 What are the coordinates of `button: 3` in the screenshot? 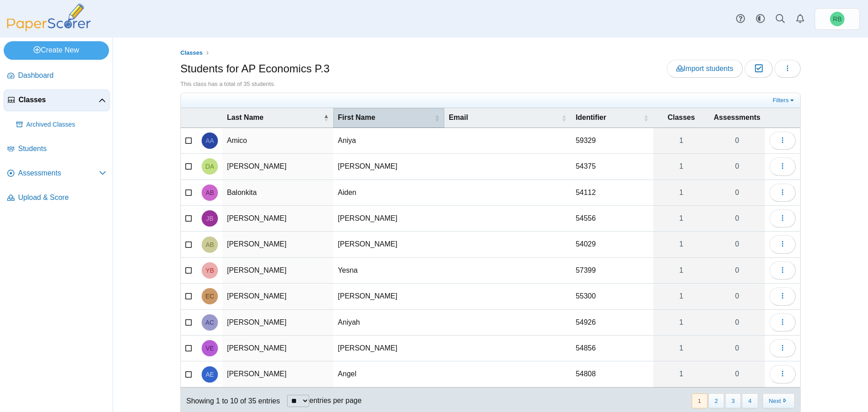 It's located at (733, 401).